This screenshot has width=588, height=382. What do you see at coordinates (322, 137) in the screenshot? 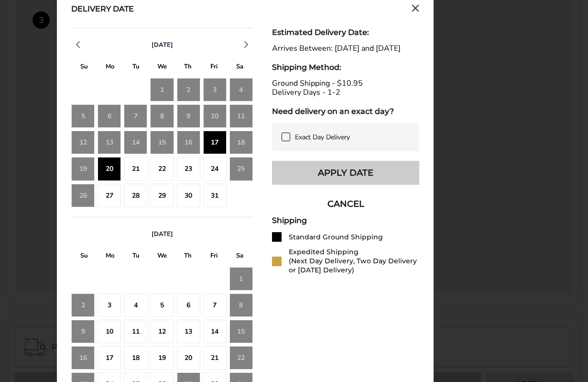
I see `span: Exact Day Delivery` at bounding box center [322, 137].